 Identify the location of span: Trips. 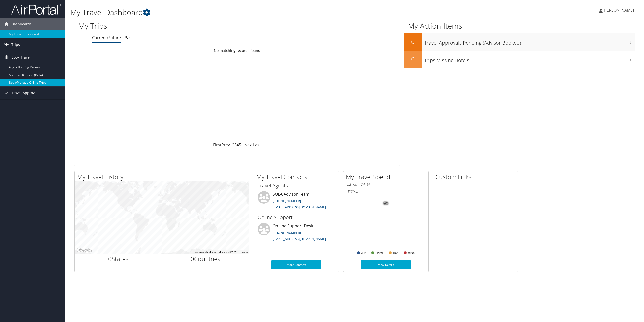
(15, 45).